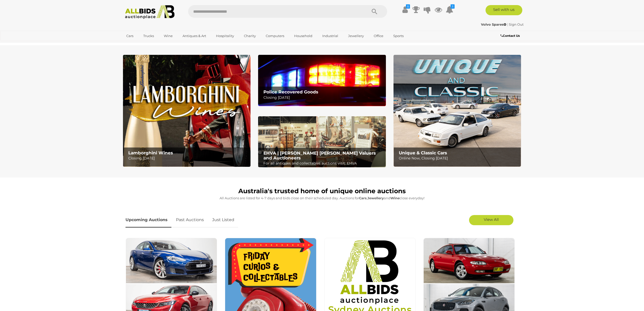  What do you see at coordinates (450, 10) in the screenshot?
I see `a: 3` at bounding box center [450, 10].